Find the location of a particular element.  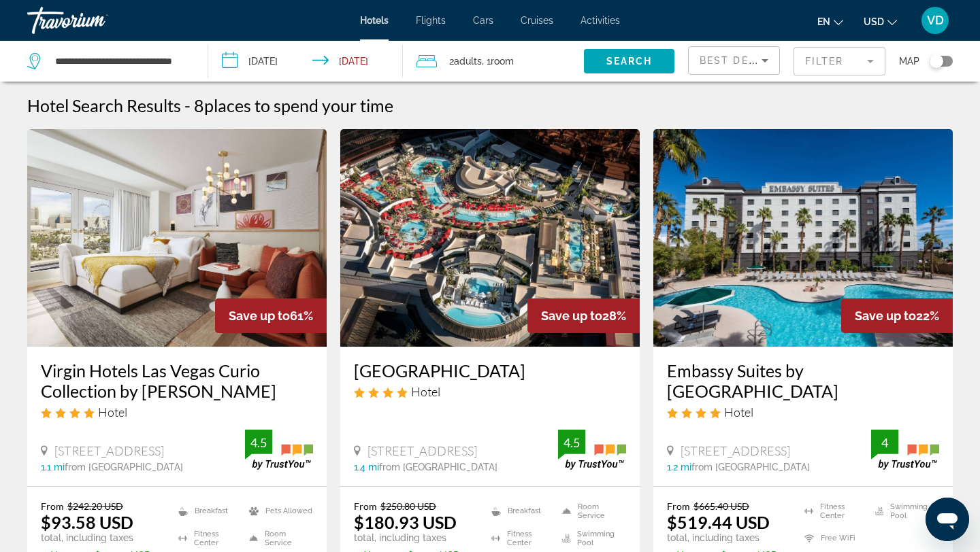

span: VD is located at coordinates (935, 20).